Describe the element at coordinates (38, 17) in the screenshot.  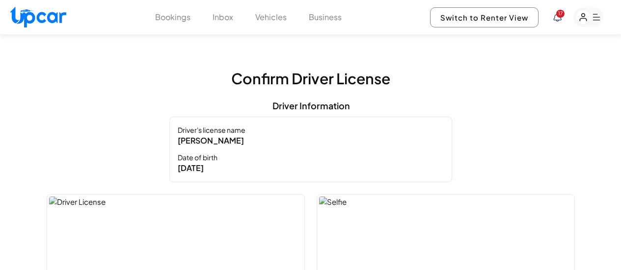
I see `img: Upcar Logo` at that location.